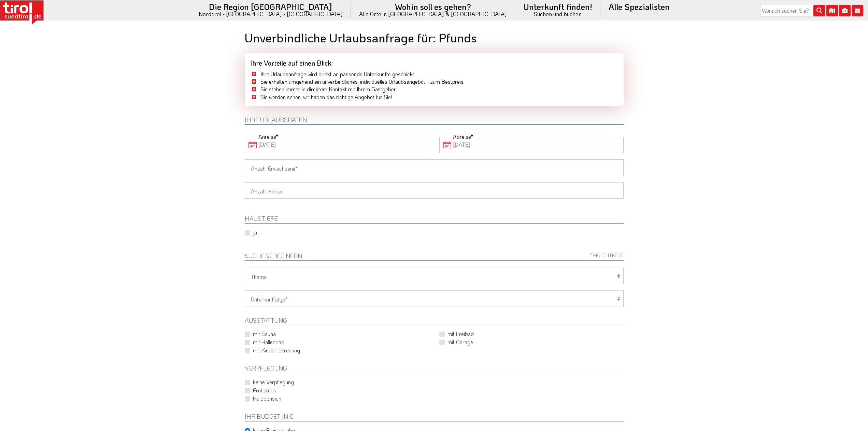  Describe the element at coordinates (434, 121) in the screenshot. I see `h2: Ihre Urlaubsdaten` at that location.